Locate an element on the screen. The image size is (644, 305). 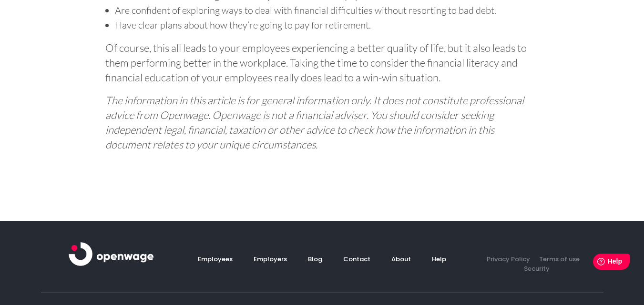
a: Help is located at coordinates (434, 259).